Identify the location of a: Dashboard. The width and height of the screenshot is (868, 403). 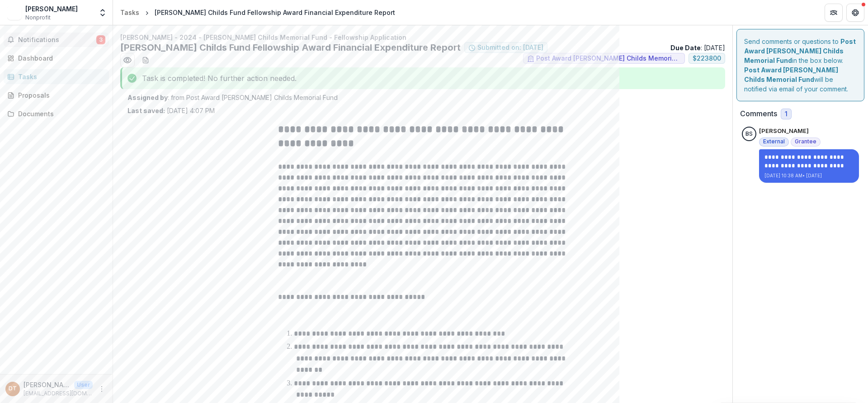
(56, 58).